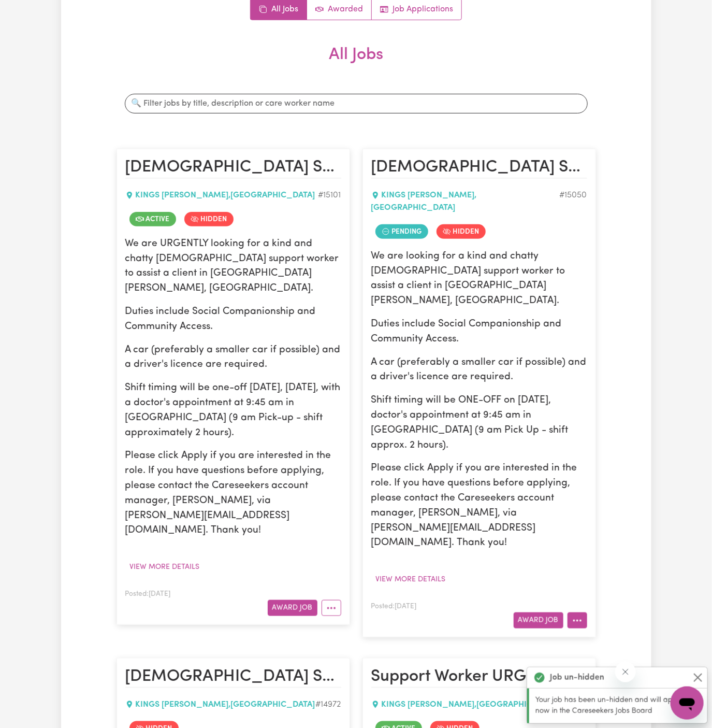 The width and height of the screenshot is (712, 728). What do you see at coordinates (330, 196) in the screenshot?
I see `div: Job ID #15101` at bounding box center [330, 196].